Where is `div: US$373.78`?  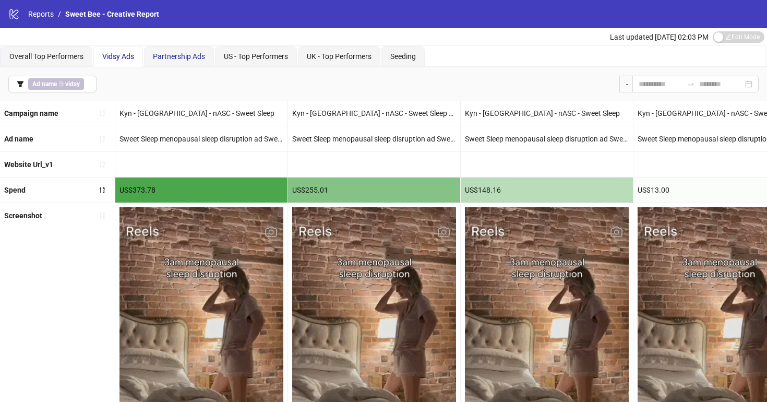
div: US$373.78 is located at coordinates (201, 190).